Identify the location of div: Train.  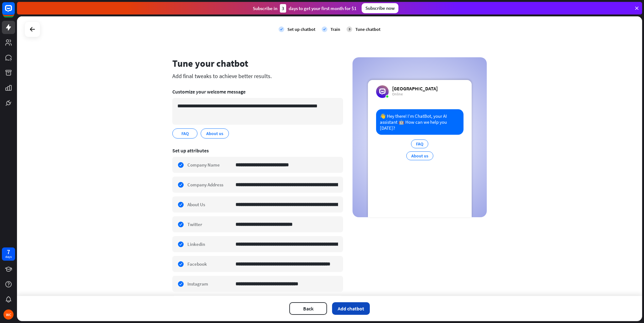
(335, 29).